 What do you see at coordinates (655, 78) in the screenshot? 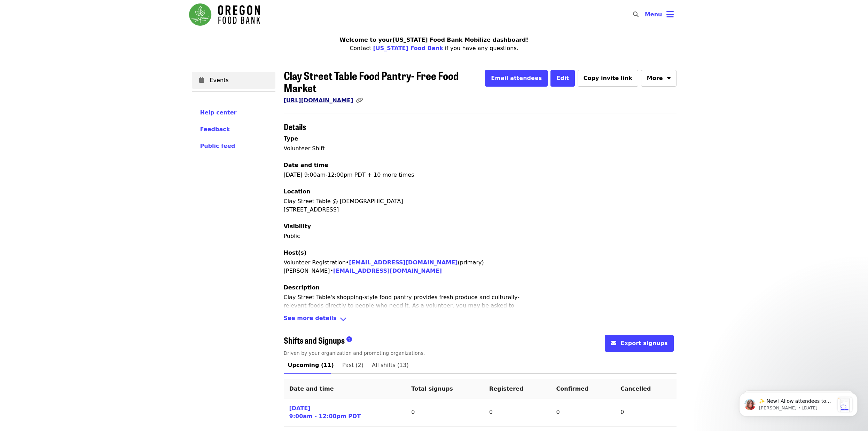
I see `span: More` at bounding box center [655, 78].